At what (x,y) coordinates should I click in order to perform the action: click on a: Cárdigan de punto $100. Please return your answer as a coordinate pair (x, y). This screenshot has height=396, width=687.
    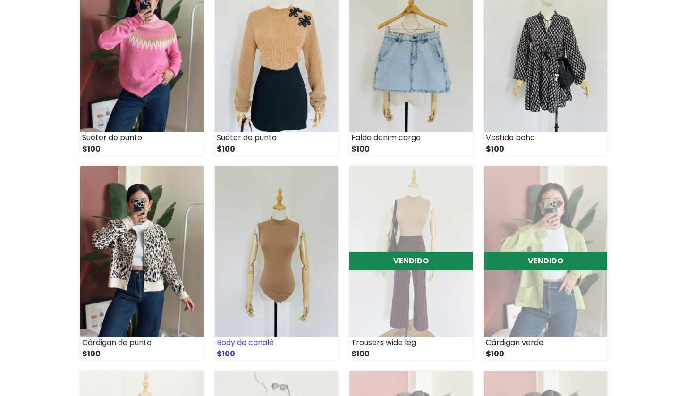
    Looking at the image, I should click on (142, 263).